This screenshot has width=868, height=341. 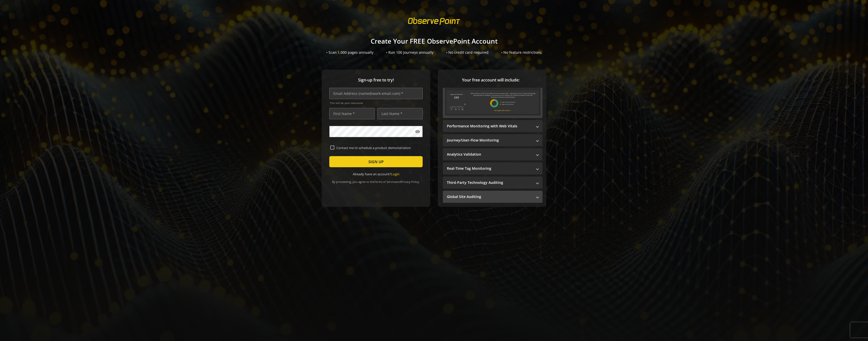 What do you see at coordinates (385, 182) in the screenshot?
I see `a: Terms of Service` at bounding box center [385, 182].